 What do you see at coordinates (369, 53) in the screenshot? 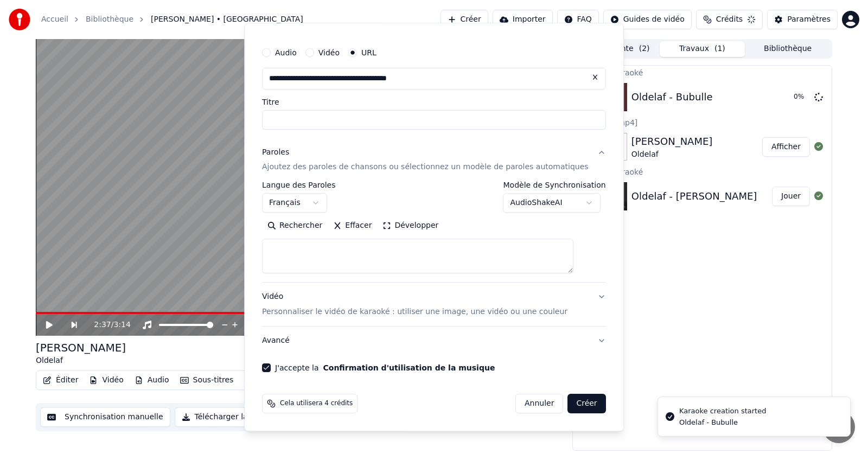
I see `label: URL` at bounding box center [369, 53].